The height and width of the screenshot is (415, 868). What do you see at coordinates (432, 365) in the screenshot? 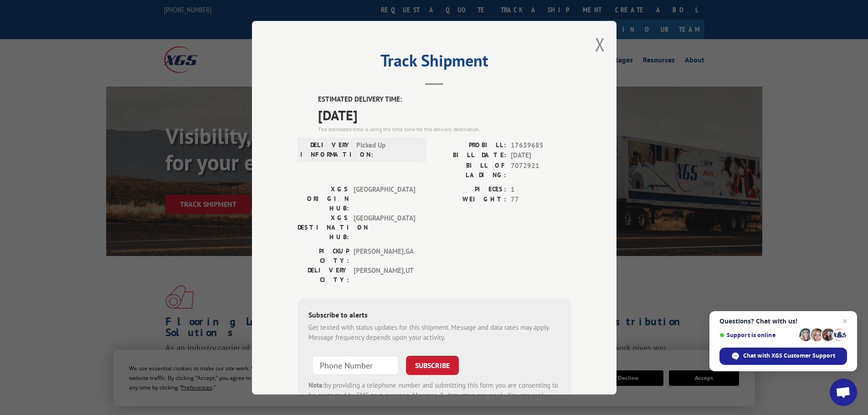
I see `button: SUBSCRIBE` at bounding box center [432, 365].